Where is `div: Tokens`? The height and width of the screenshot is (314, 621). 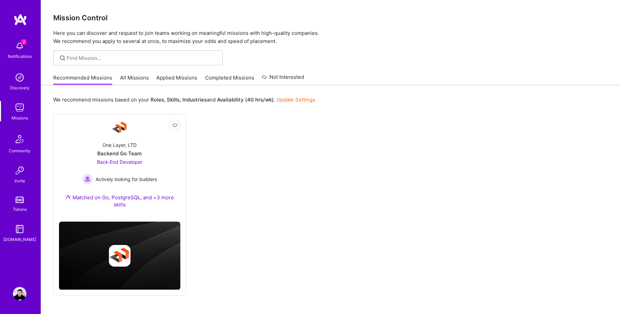 div: Tokens is located at coordinates (20, 209).